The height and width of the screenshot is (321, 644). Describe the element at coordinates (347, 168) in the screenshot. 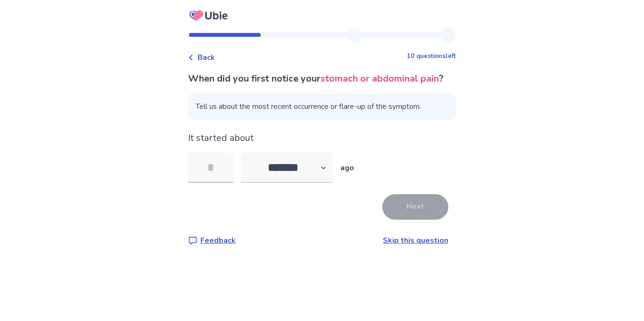

I see `p: ago` at that location.